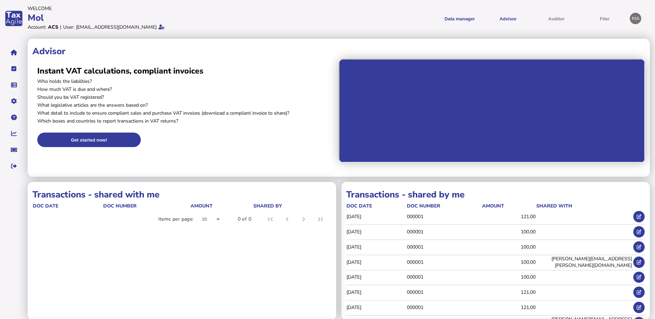 The width and height of the screenshot is (655, 319). What do you see at coordinates (14, 69) in the screenshot?
I see `button: Tasks` at bounding box center [14, 69].